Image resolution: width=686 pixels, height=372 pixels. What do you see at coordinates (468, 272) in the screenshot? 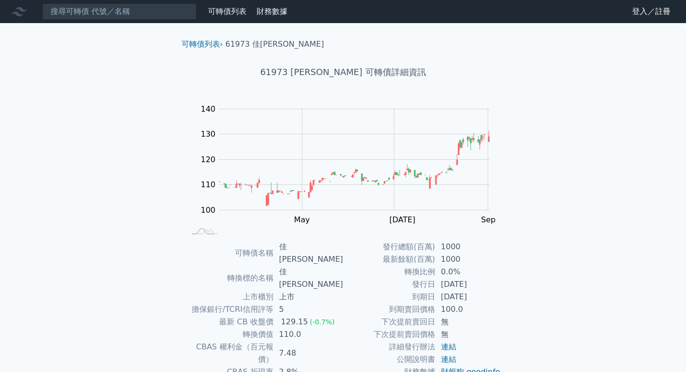
I see `td: 0.0%` at bounding box center [468, 272].